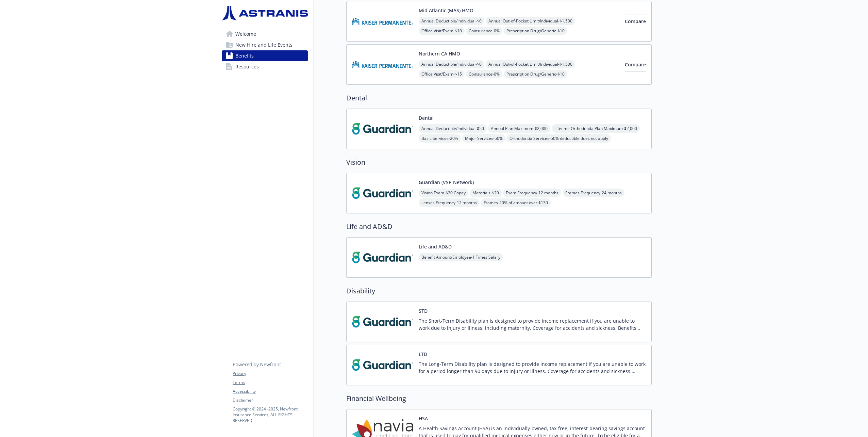 The height and width of the screenshot is (437, 868). What do you see at coordinates (265, 67) in the screenshot?
I see `a: Resources` at bounding box center [265, 67].